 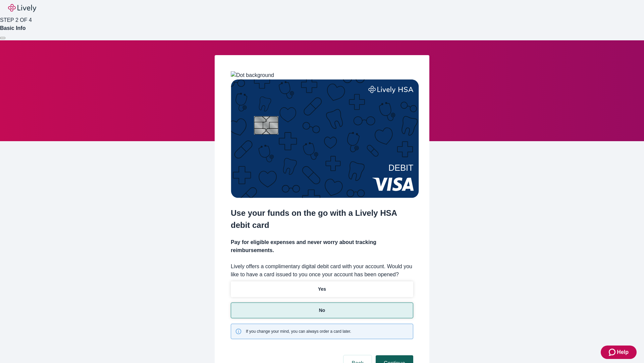 I want to click on button: Zendesk support iconHelp, so click(x=619, y=352).